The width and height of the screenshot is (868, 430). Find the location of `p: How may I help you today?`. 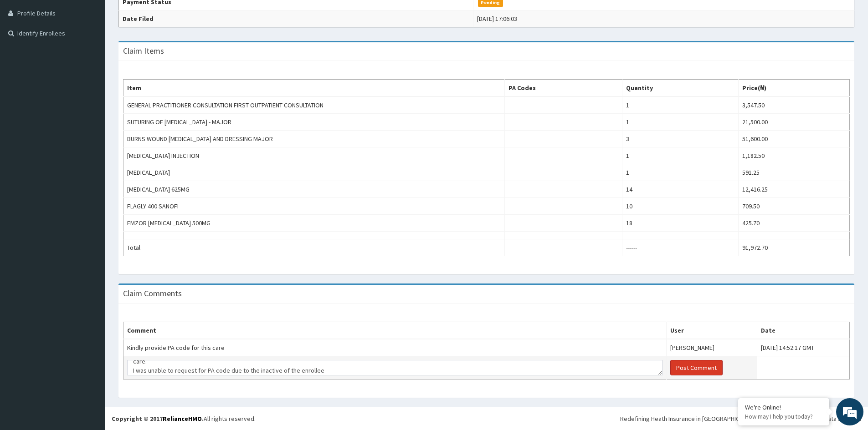

p: How may I help you today? is located at coordinates (783, 417).